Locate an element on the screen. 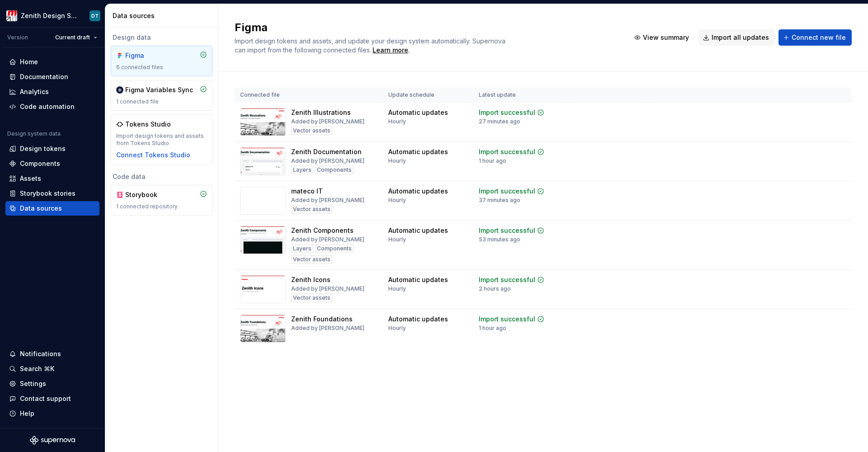  div: Zenith Illustrations is located at coordinates (321, 113).